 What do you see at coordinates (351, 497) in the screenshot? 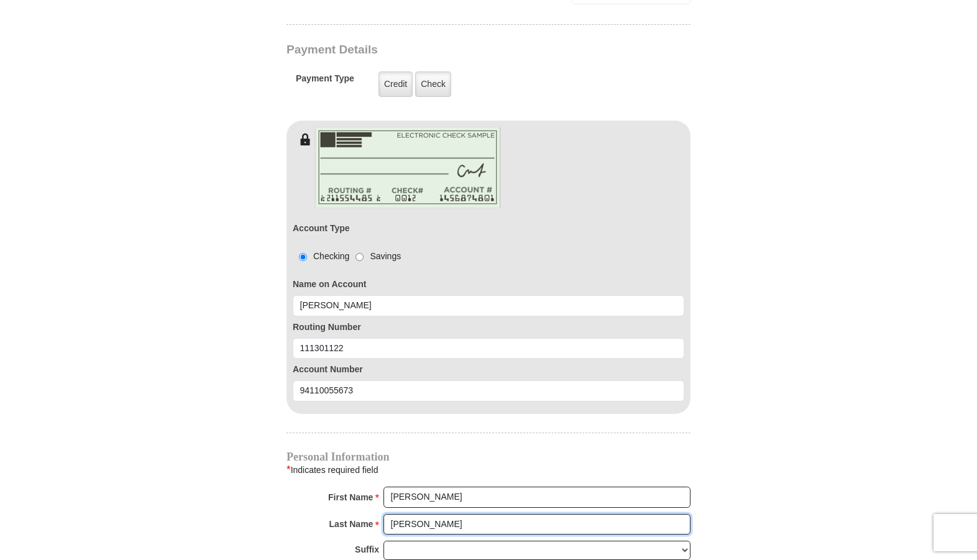
I see `strong: First Name` at bounding box center [351, 497].